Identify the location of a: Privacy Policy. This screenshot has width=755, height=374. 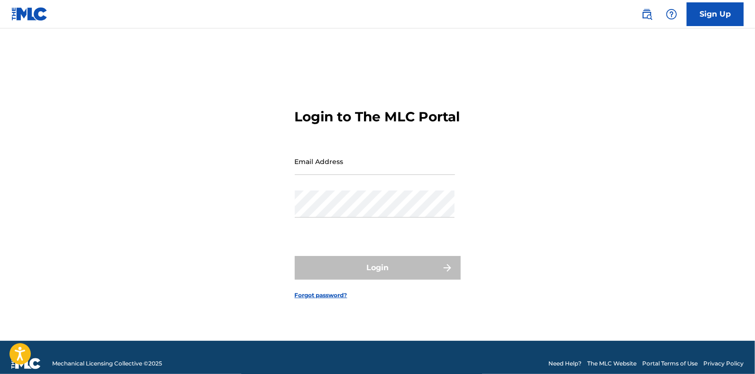
(724, 364).